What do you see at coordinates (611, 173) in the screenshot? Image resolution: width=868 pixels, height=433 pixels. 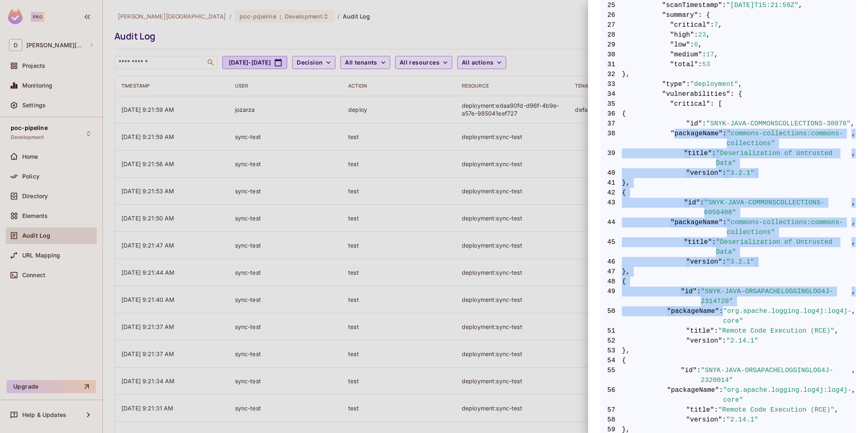 I see `span: 40` at bounding box center [611, 173].